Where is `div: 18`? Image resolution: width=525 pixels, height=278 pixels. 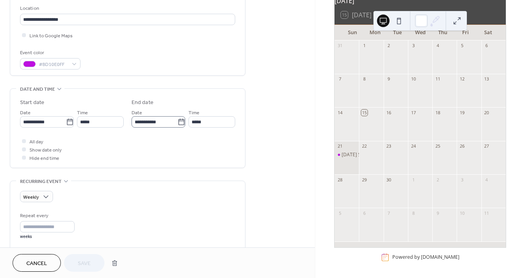 div: 18 is located at coordinates (438, 112).